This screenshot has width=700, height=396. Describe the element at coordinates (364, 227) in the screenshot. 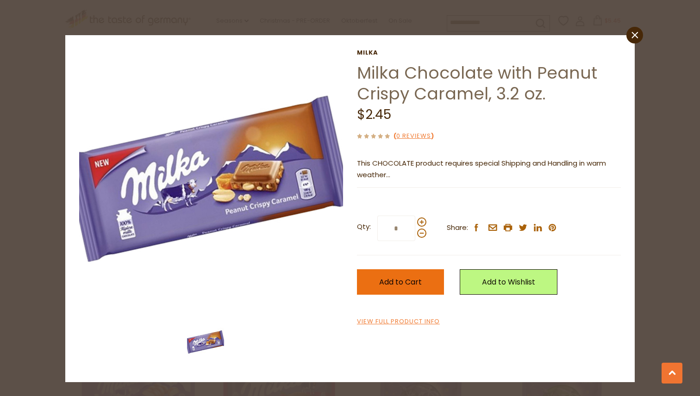

I see `strong: Qty:` at that location.